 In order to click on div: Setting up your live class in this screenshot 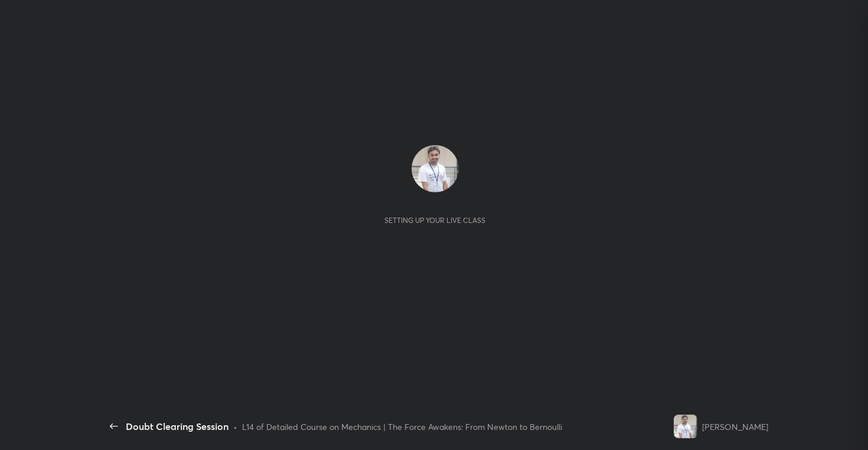, I will do `click(434, 220)`.